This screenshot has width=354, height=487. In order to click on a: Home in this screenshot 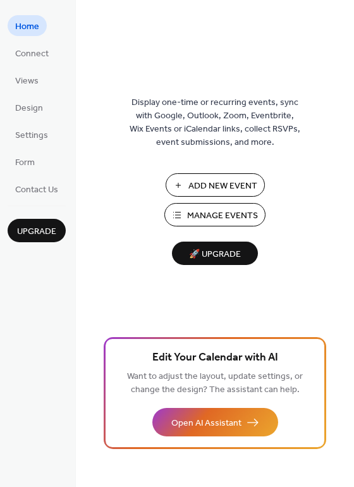, I will do `click(27, 25)`.